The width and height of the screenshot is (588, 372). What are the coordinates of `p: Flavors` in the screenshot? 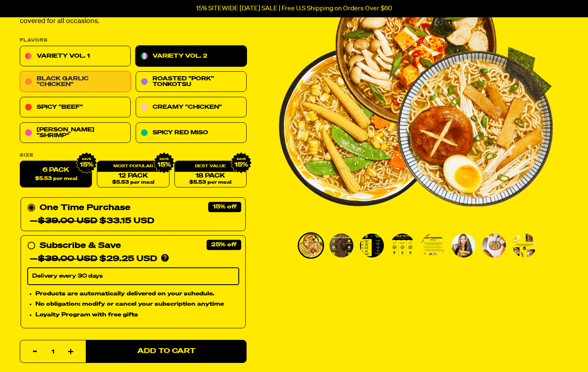 It's located at (133, 40).